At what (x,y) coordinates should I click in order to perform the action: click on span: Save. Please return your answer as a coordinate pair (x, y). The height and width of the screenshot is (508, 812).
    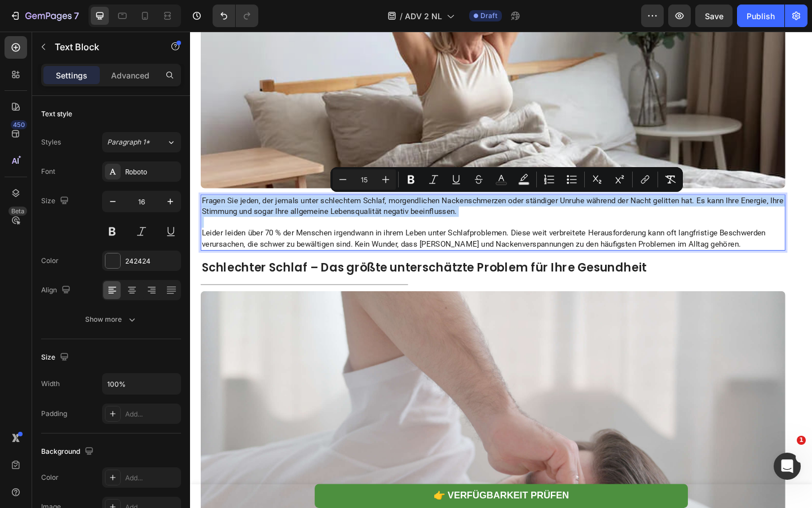
    Looking at the image, I should click on (714, 16).